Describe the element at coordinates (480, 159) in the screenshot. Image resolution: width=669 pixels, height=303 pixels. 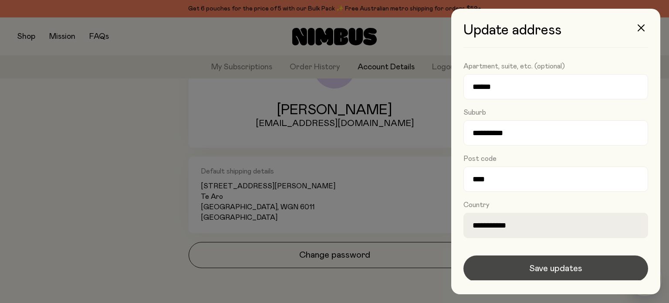
I see `label: Post code` at that location.